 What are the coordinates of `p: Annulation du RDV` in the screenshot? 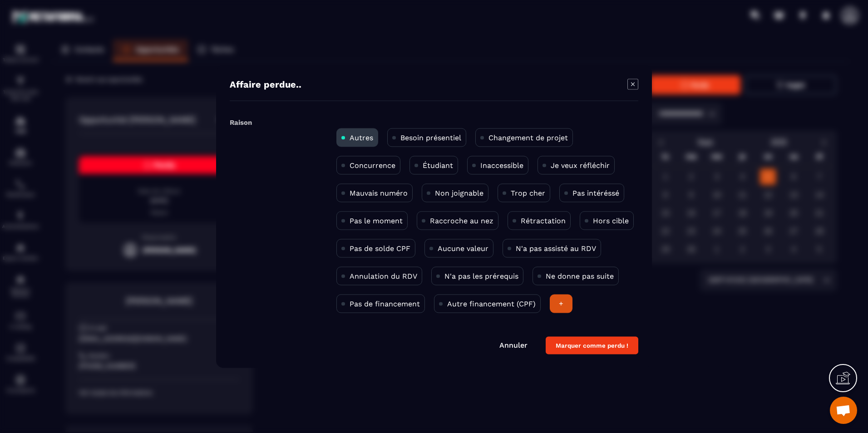 It's located at (383, 276).